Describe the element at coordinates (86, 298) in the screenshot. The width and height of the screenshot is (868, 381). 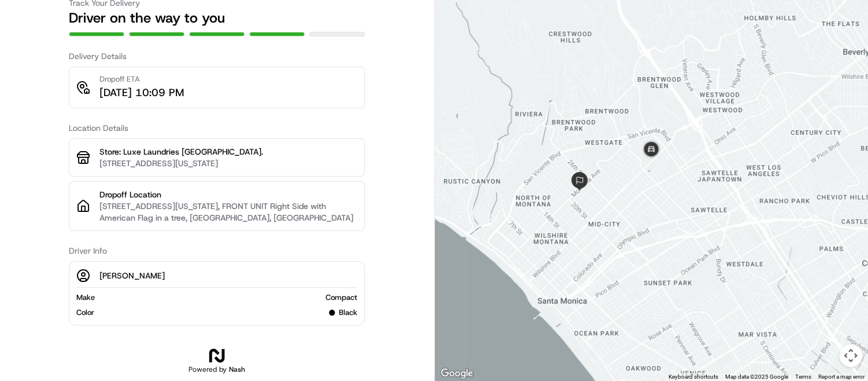
I see `span: Make` at that location.